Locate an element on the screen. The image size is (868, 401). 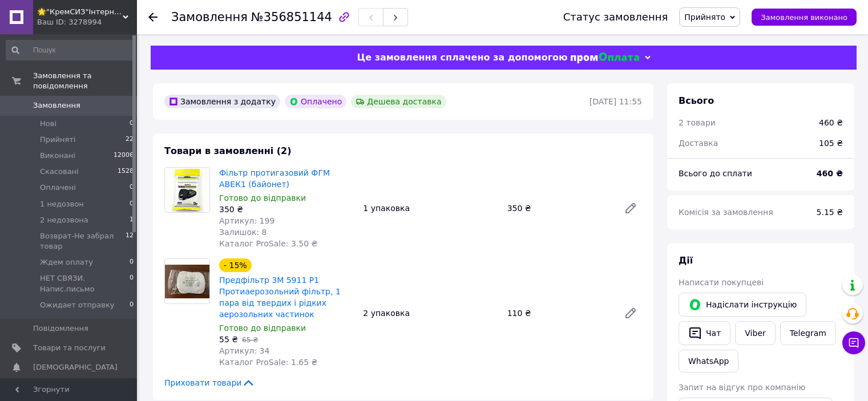
div: 105 ₴ is located at coordinates (831, 143).